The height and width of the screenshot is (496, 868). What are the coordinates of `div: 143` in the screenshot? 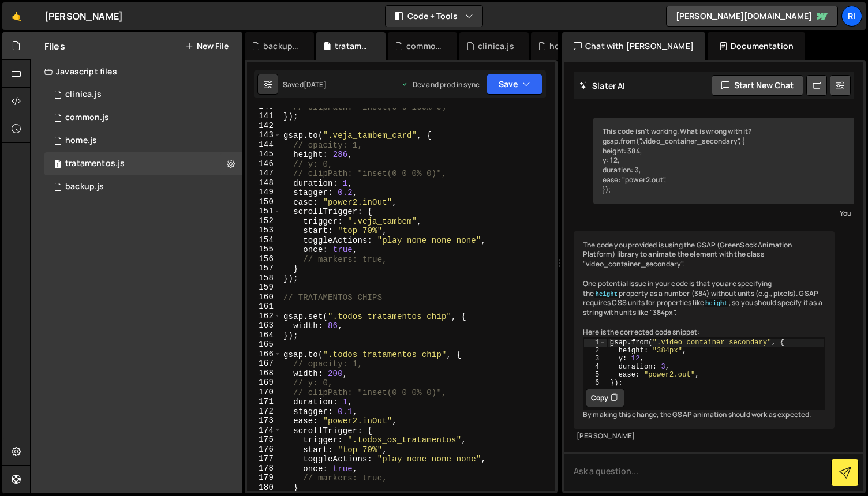 It's located at (263, 135).